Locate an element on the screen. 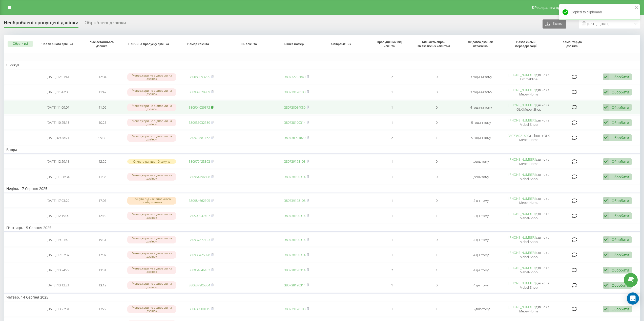 The width and height of the screenshot is (644, 321). a: 380637905304 is located at coordinates (200, 285).